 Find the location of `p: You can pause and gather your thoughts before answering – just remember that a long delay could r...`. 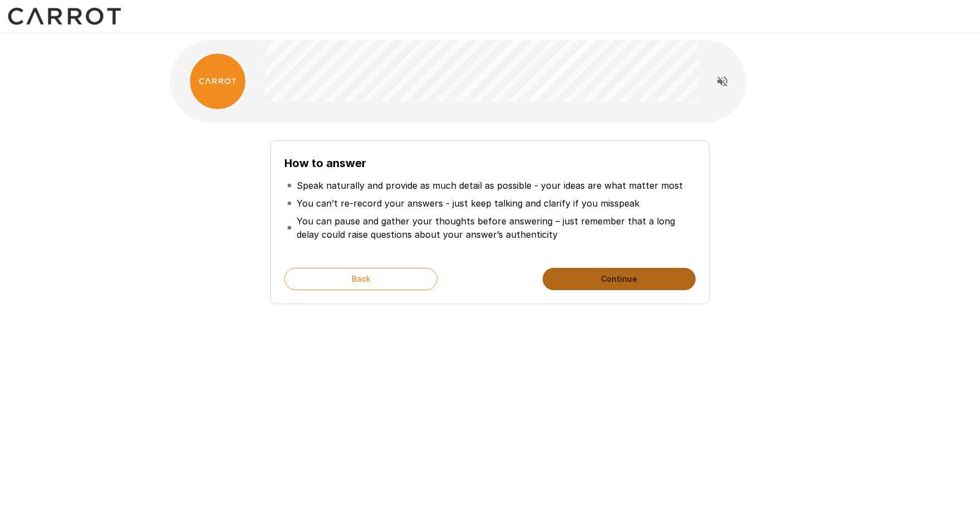

p: You can pause and gather your thoughts before answering – just remember that a long delay could r... is located at coordinates (495, 227).